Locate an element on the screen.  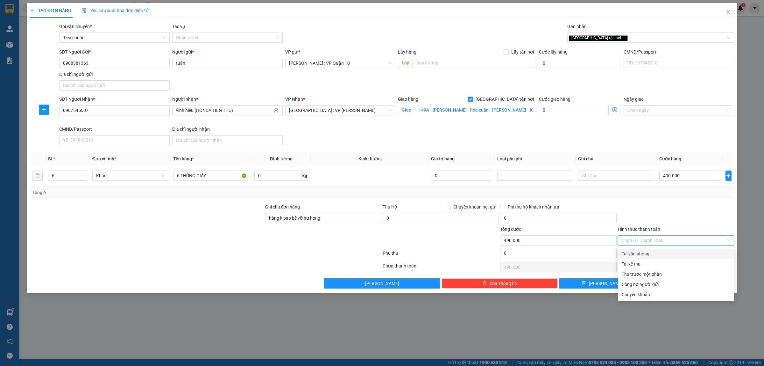
img: icon is located at coordinates (84, 11).